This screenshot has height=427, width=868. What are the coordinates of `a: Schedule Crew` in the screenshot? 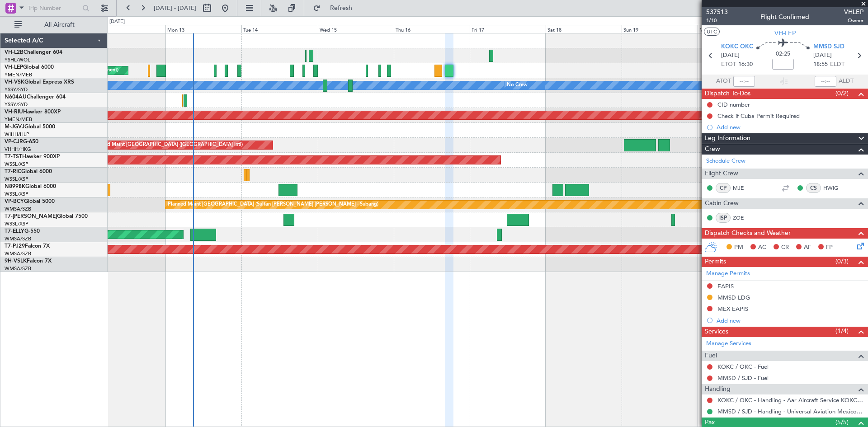 It's located at (726, 161).